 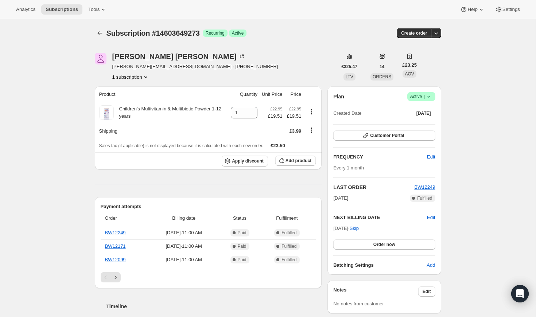 I want to click on span: AOV, so click(x=409, y=74).